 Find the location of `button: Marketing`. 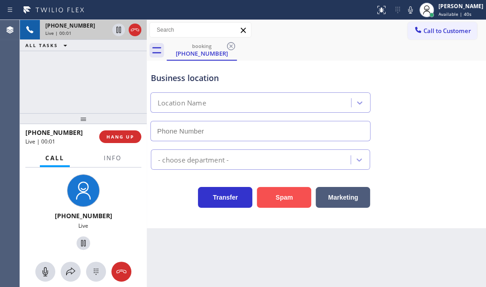

button: Marketing is located at coordinates (343, 197).